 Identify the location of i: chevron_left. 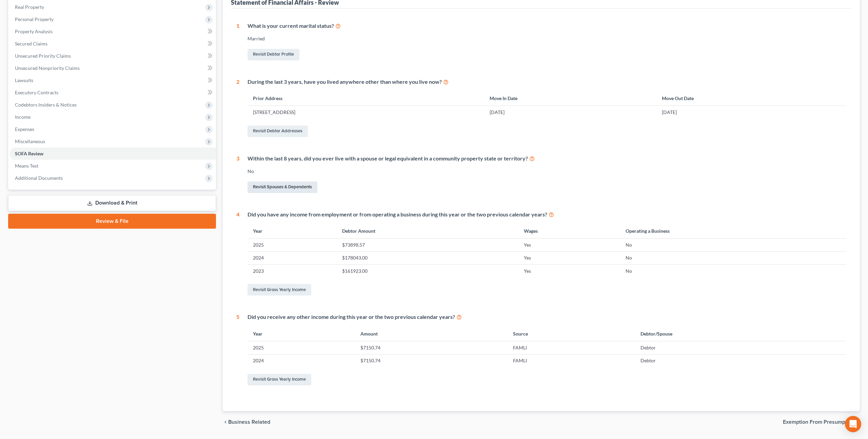
(226, 422).